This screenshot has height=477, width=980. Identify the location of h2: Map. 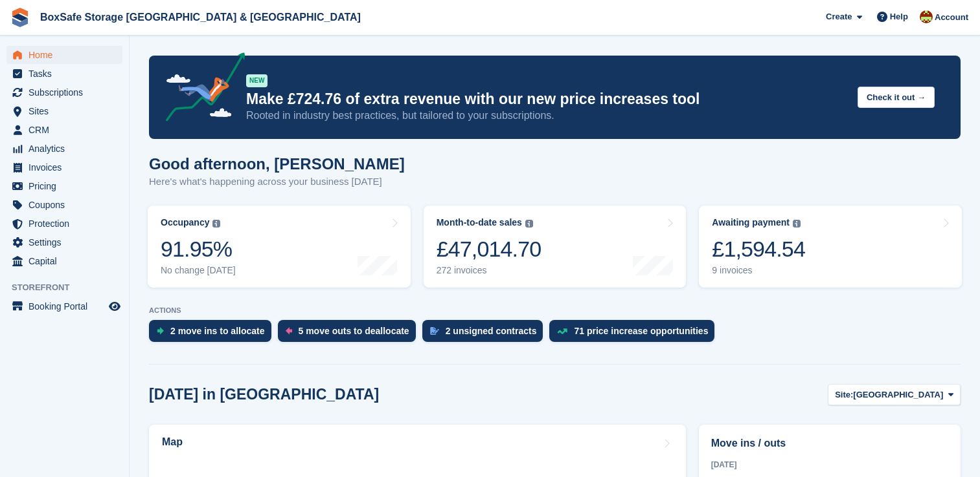
(172, 443).